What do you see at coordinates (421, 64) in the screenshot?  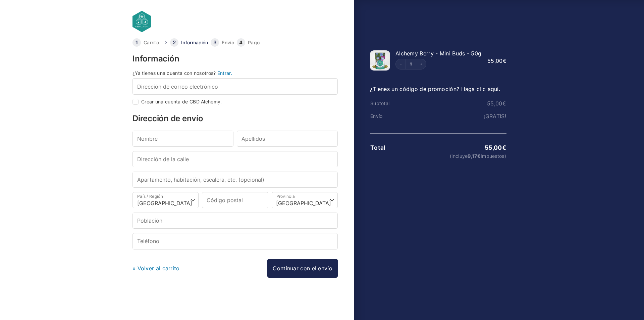 I see `button: Increment` at bounding box center [421, 64].